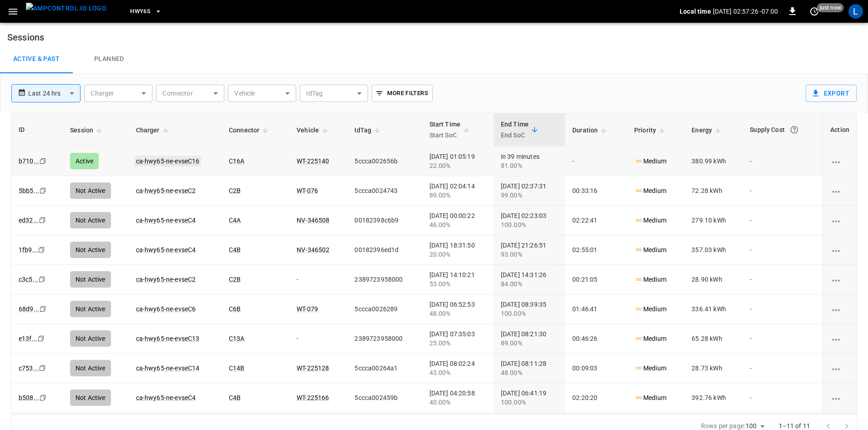 The width and height of the screenshot is (868, 430). What do you see at coordinates (313, 250) in the screenshot?
I see `a: NV-346502` at bounding box center [313, 250].